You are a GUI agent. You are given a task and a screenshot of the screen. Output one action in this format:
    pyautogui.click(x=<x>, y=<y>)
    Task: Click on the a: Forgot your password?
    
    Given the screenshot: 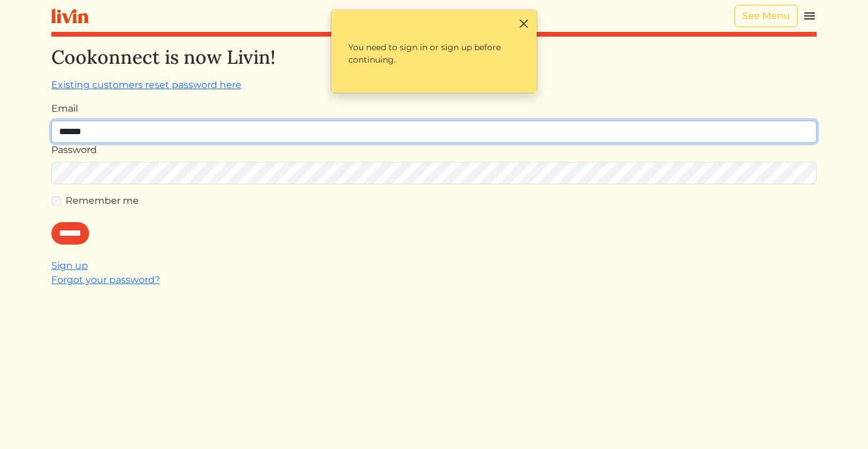 What is the action you would take?
    pyautogui.click(x=106, y=279)
    